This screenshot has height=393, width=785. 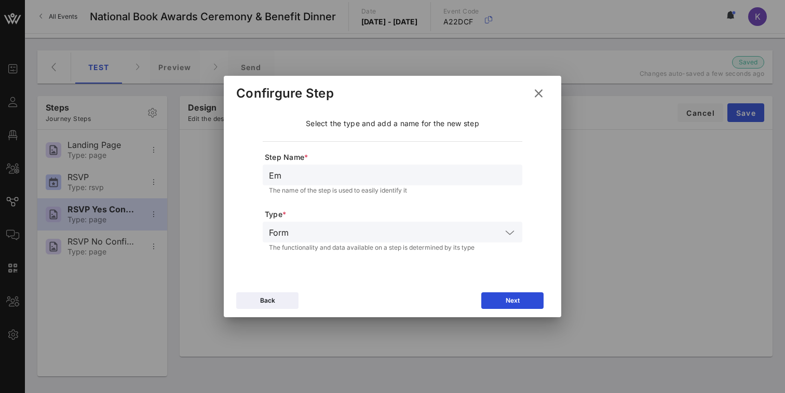 What do you see at coordinates (513, 301) in the screenshot?
I see `div: Next` at bounding box center [513, 301].